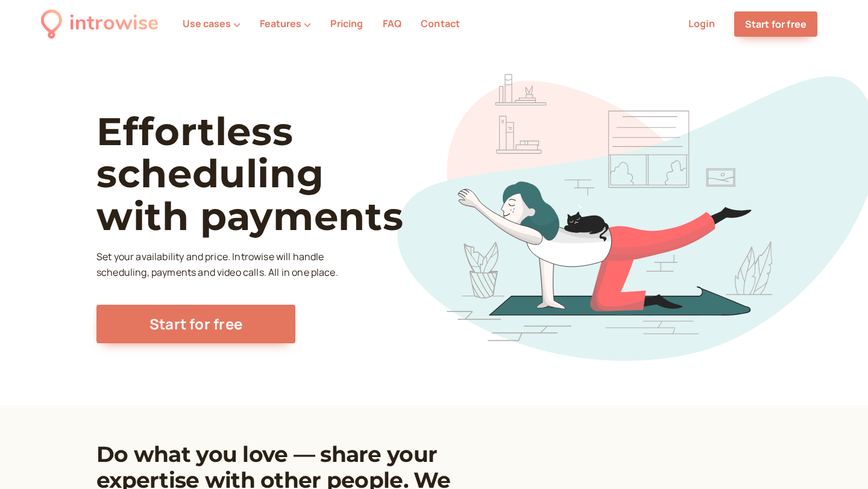 The image size is (868, 489). Describe the element at coordinates (392, 24) in the screenshot. I see `a: FAQ` at that location.